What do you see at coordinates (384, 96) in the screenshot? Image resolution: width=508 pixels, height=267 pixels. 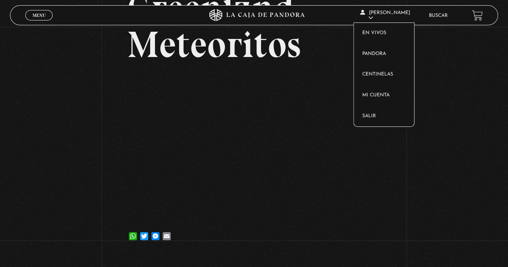 I see `a: Mi cuenta` at bounding box center [384, 96].